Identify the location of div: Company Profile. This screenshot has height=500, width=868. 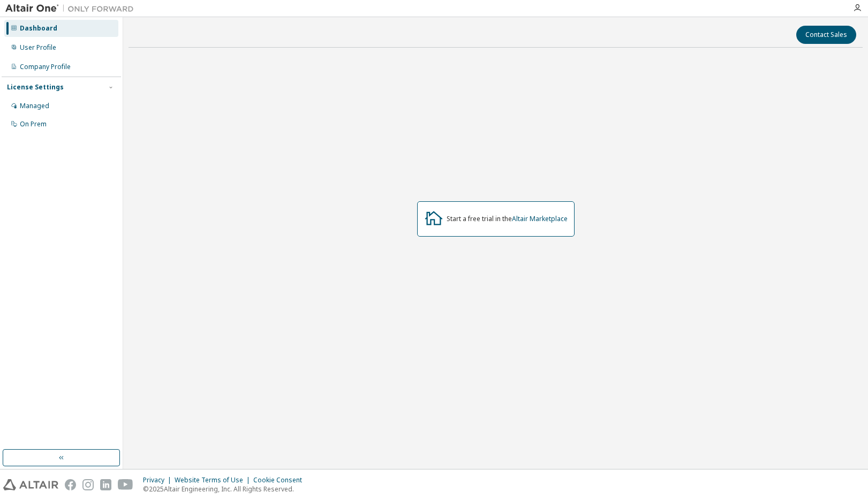
(45, 67).